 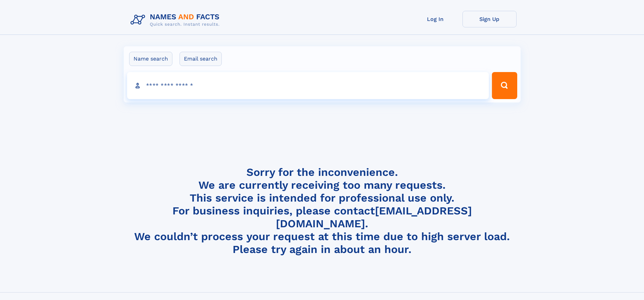 I want to click on a: Log In, so click(x=435, y=19).